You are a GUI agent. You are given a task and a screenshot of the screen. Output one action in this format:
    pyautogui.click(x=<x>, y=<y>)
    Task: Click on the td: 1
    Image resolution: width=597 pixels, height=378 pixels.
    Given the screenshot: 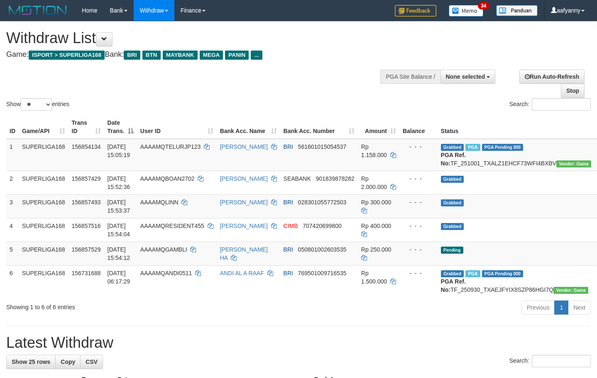 What is the action you would take?
    pyautogui.click(x=12, y=155)
    